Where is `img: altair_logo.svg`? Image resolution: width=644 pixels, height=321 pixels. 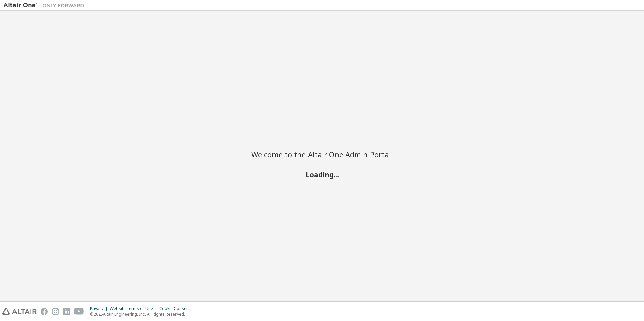 img: altair_logo.svg is located at coordinates (19, 312).